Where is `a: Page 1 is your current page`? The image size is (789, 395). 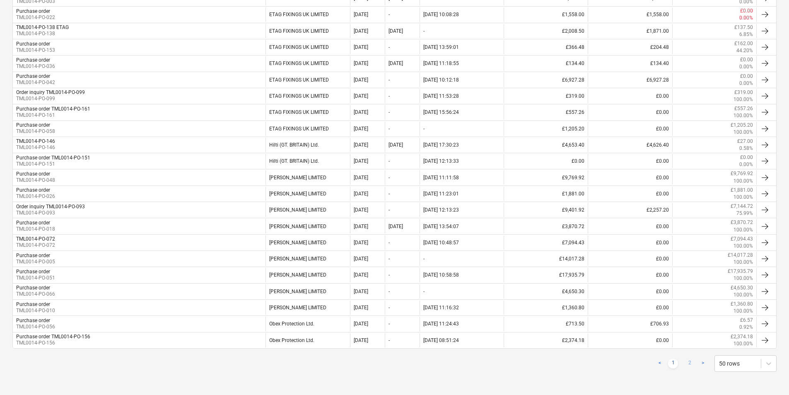 a: Page 1 is your current page is located at coordinates (673, 364).